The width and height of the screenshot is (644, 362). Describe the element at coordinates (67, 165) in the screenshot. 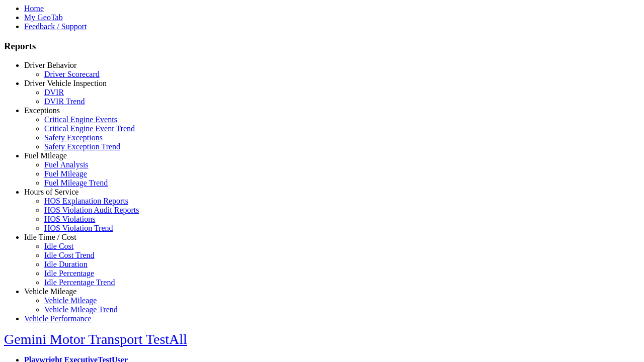

I see `a: Fuel Analysis` at that location.